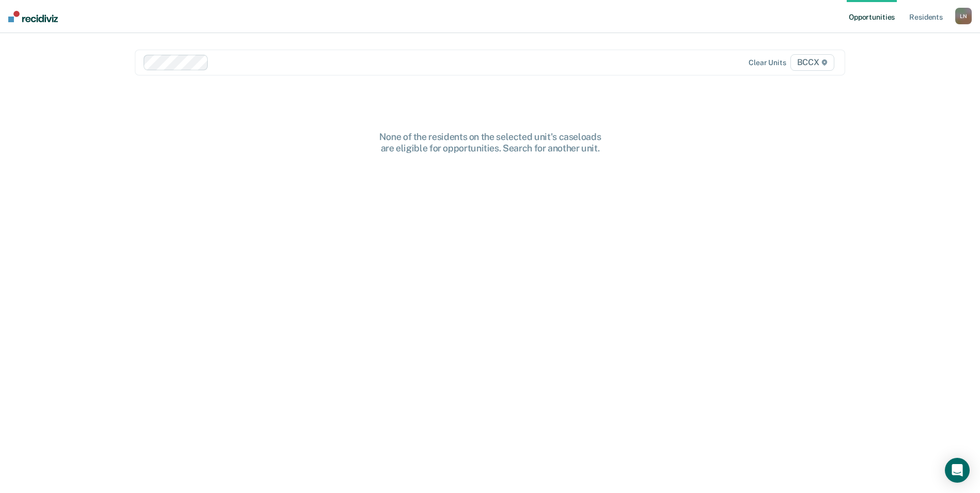  Describe the element at coordinates (957, 470) in the screenshot. I see `div: Open Intercom Messenger` at that location.